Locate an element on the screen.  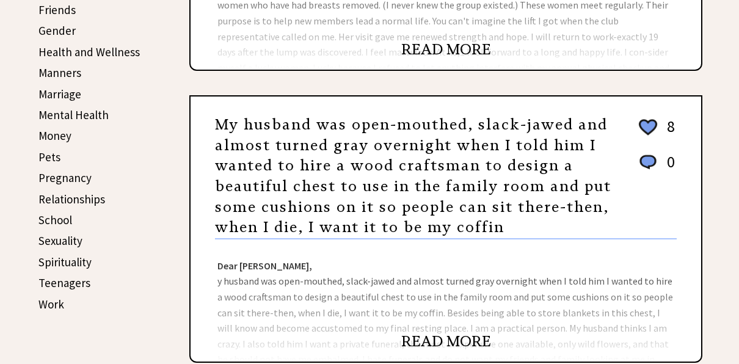
a: Sexuality is located at coordinates (61, 241).